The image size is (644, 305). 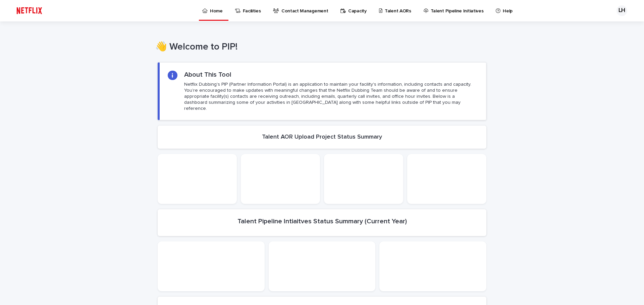 I want to click on div: LH, so click(x=622, y=11).